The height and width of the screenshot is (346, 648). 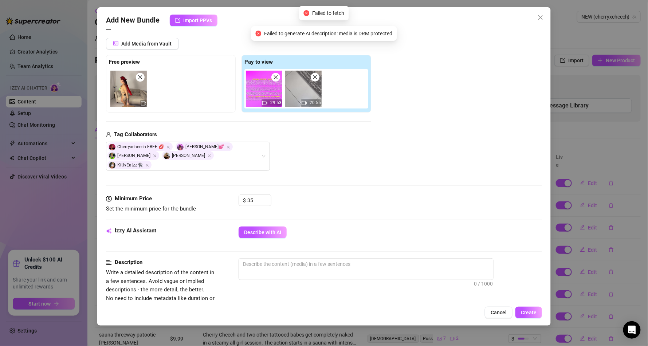 What do you see at coordinates (133, 199) in the screenshot?
I see `strong: Minimum Price` at bounding box center [133, 199].